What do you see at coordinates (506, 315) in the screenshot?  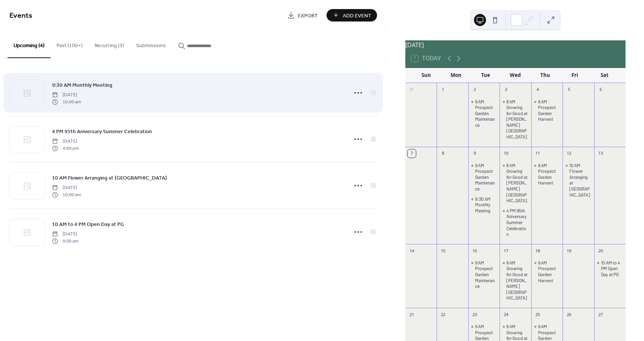 I see `div: 24` at bounding box center [506, 315].